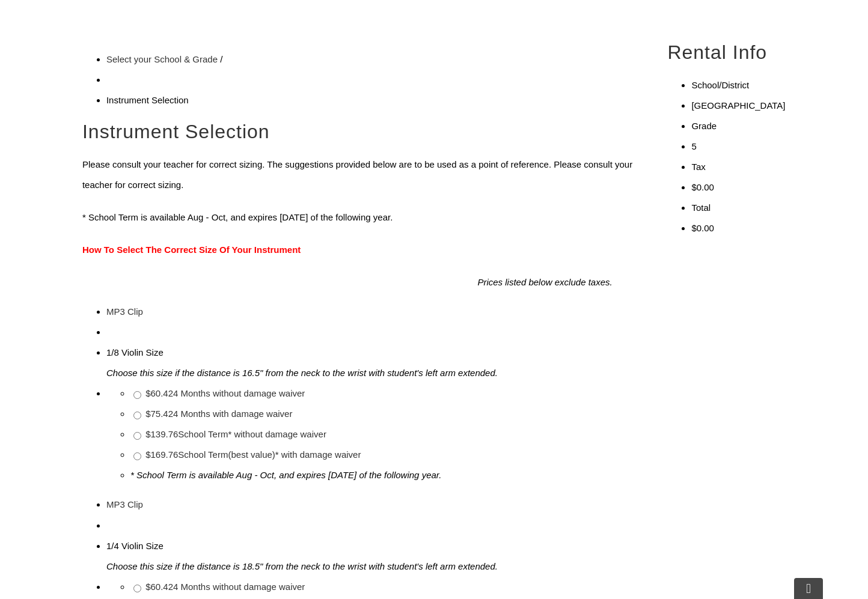  What do you see at coordinates (372, 546) in the screenshot?
I see `div: 1/4 Violin Size` at bounding box center [372, 546].